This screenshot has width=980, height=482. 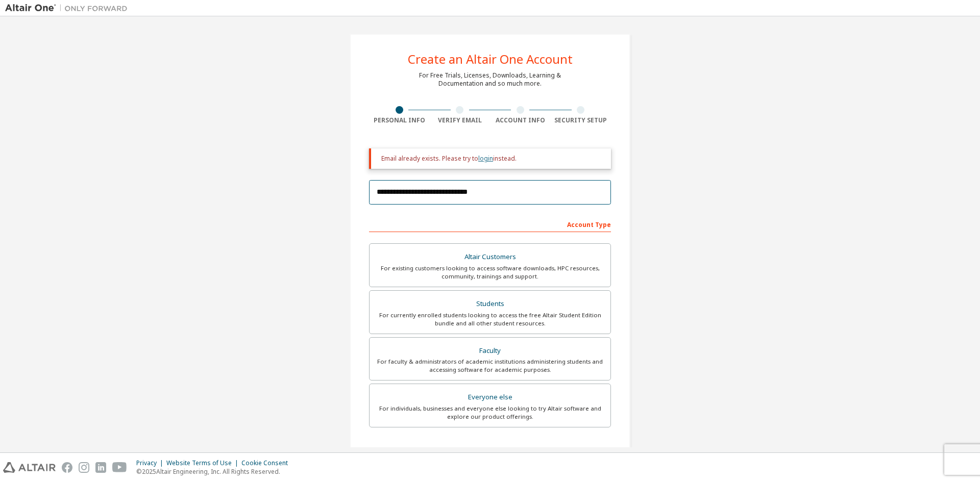 I want to click on div: Students, so click(x=490, y=304).